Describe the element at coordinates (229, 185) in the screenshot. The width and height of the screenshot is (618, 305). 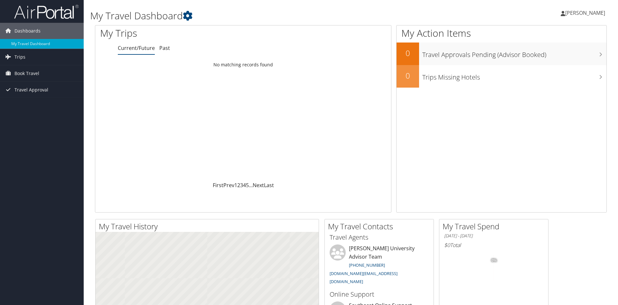
I see `a: Prev` at that location.